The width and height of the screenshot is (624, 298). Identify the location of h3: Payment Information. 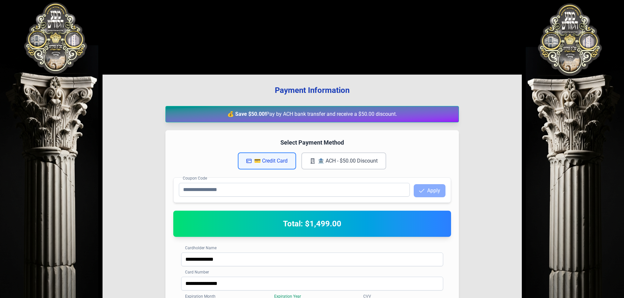
(312, 90).